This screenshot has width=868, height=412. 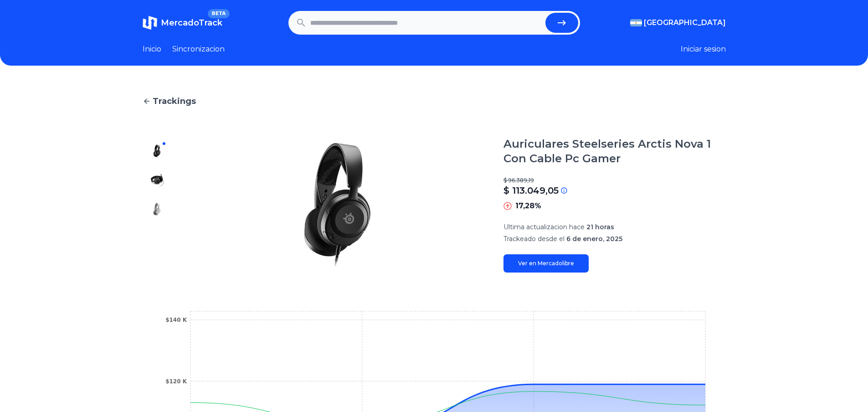 What do you see at coordinates (544, 227) in the screenshot?
I see `span: Ultima actualizacion hace` at bounding box center [544, 227].